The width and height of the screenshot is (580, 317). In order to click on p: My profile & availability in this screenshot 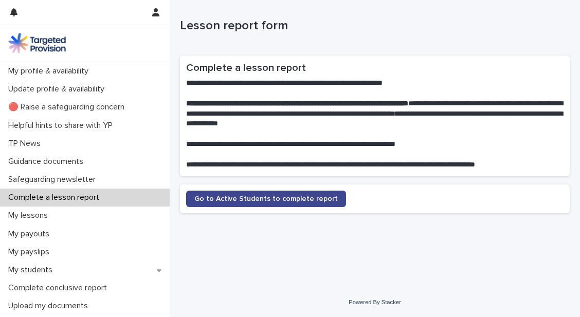, I will do `click(50, 71)`.